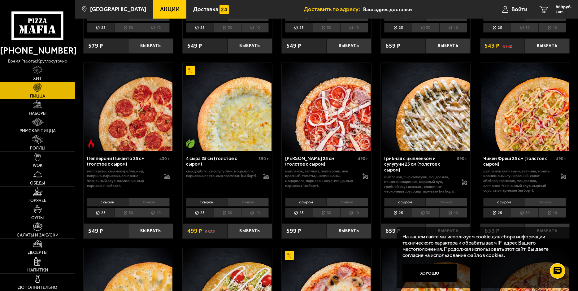 Image resolution: width=578 pixels, height=291 pixels. Describe the element at coordinates (37, 148) in the screenshot. I see `span: Роллы` at that location.